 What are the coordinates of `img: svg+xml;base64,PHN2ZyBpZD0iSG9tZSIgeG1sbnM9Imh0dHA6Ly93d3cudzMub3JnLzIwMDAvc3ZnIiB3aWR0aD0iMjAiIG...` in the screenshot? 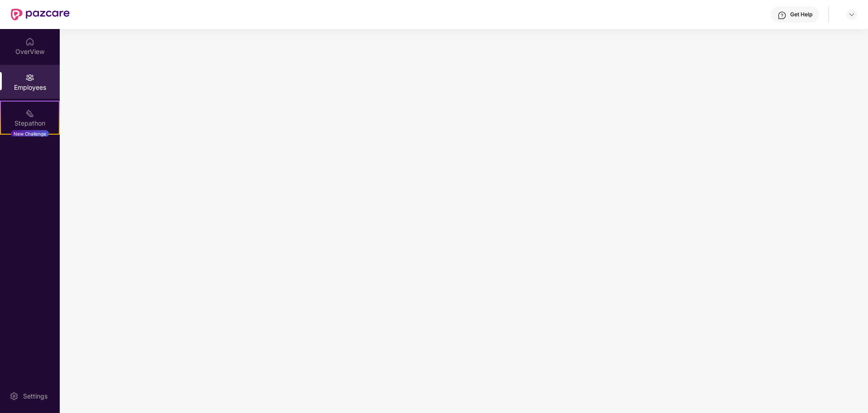 It's located at (30, 42).